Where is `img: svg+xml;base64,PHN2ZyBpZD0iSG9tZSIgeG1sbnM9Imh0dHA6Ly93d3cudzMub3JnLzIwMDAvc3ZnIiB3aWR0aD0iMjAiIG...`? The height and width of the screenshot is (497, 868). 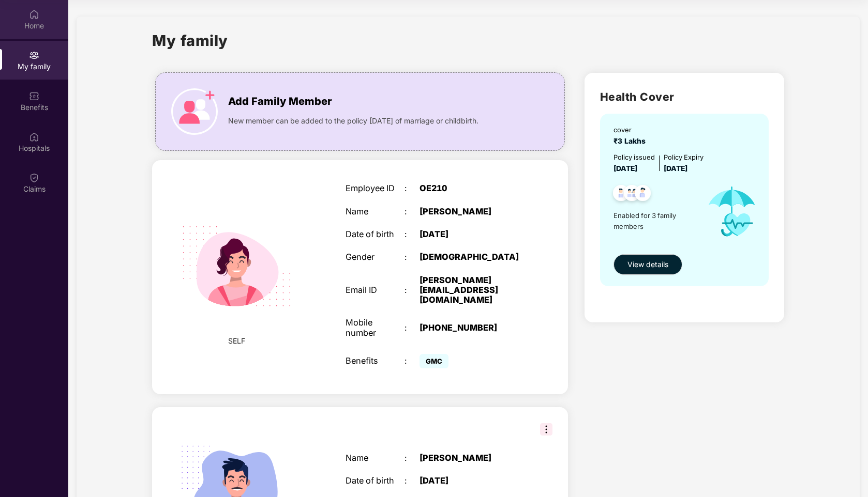 img: svg+xml;base64,PHN2ZyBpZD0iSG9tZSIgeG1sbnM9Imh0dHA6Ly93d3cudzMub3JnLzIwMDAvc3ZnIiB3aWR0aD0iMjAiIG... is located at coordinates (34, 14).